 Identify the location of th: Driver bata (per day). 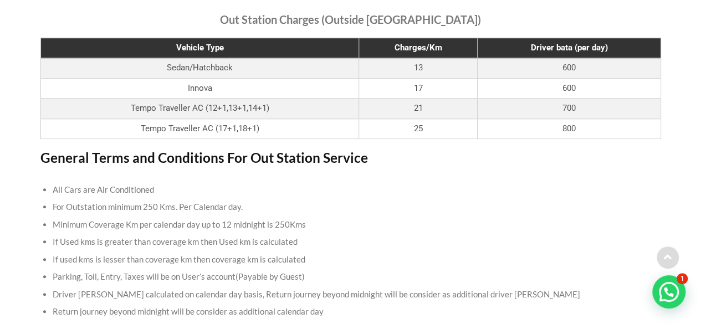
(569, 48).